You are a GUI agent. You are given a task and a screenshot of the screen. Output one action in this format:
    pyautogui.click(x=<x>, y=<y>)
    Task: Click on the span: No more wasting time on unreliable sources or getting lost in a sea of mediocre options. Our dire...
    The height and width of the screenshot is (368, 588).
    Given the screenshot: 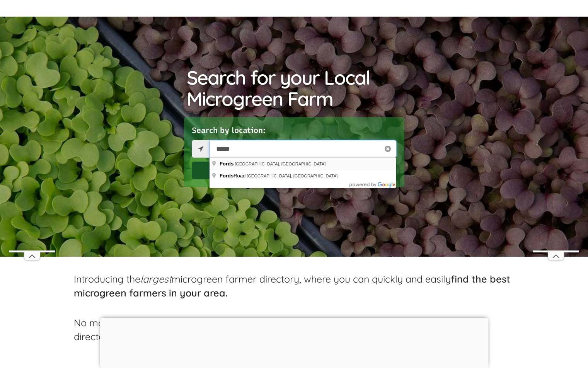 What is the action you would take?
    pyautogui.click(x=279, y=329)
    